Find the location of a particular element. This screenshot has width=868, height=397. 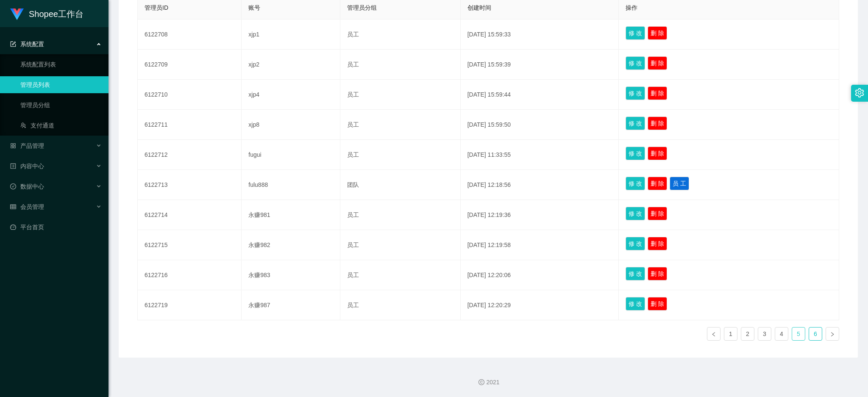

td: 团队 is located at coordinates (400, 185).